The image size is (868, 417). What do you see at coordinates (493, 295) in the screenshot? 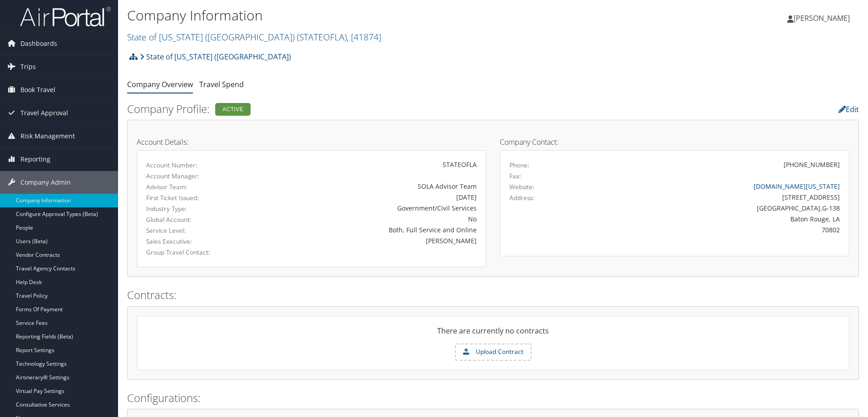
I see `h2: Contracts:` at bounding box center [493, 295].